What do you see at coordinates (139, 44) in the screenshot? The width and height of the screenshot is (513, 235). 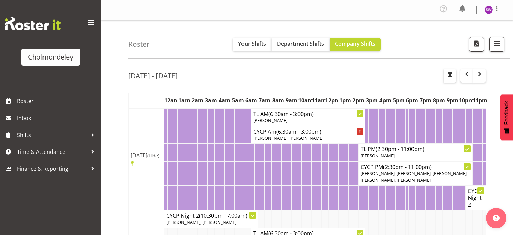 I see `h4: Roster` at bounding box center [139, 44].